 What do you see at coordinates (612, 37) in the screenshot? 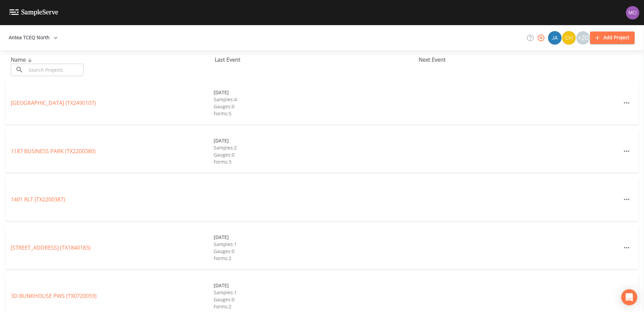
I see `button: Add Project` at bounding box center [612, 37].